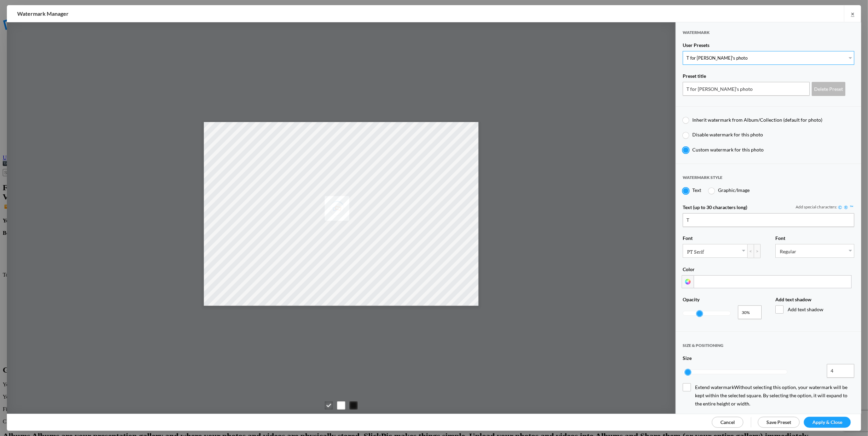  Describe the element at coordinates (768, 396) in the screenshot. I see `span: Extend watermark` at that location.